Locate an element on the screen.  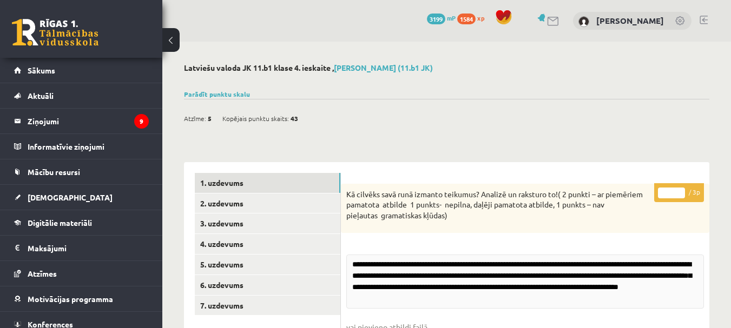
a: 6. uzdevums is located at coordinates (267, 285).